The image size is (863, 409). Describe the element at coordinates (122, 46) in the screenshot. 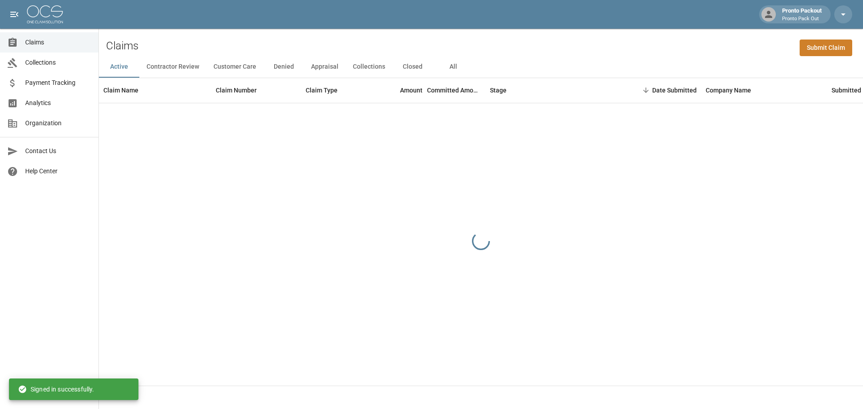

I see `h2: Claims` at that location.